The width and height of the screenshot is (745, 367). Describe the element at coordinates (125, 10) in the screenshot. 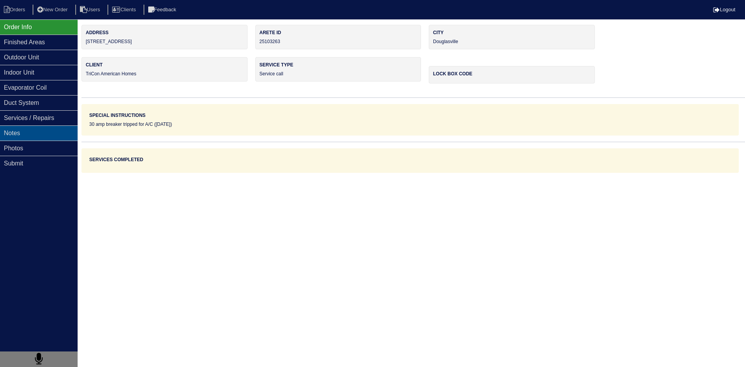

I see `li: Clients` at that location.